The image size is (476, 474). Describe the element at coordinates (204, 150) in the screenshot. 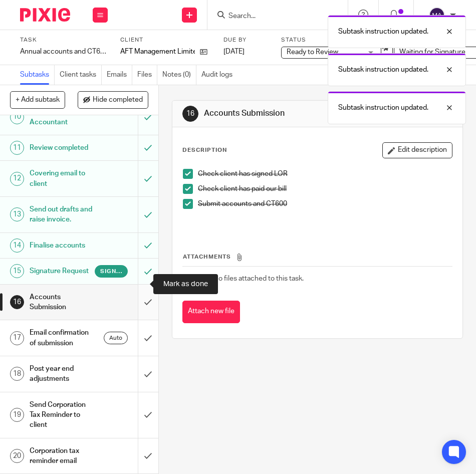

I see `p: Description` at that location.